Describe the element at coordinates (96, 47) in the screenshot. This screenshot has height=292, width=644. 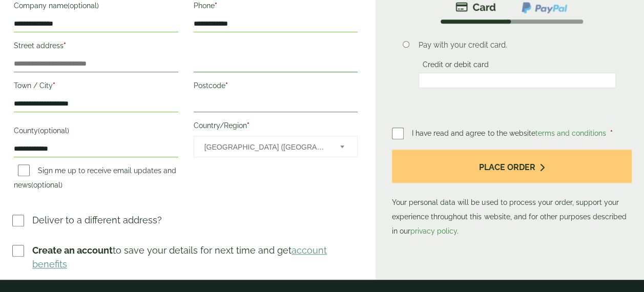
I see `label: Street address` at that location.